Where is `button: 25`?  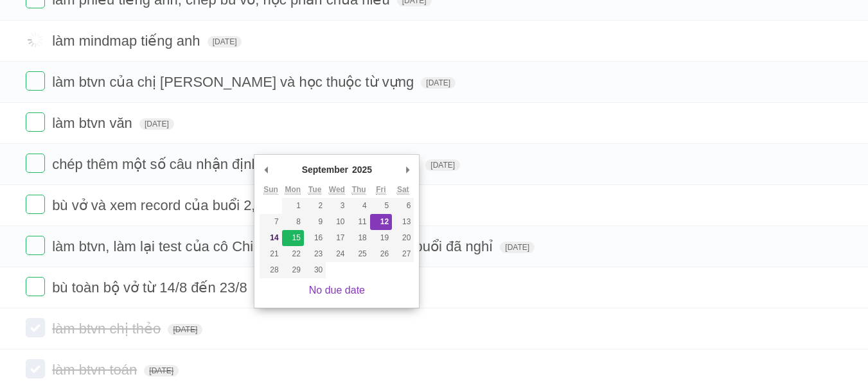 button: 25 is located at coordinates (359, 254).